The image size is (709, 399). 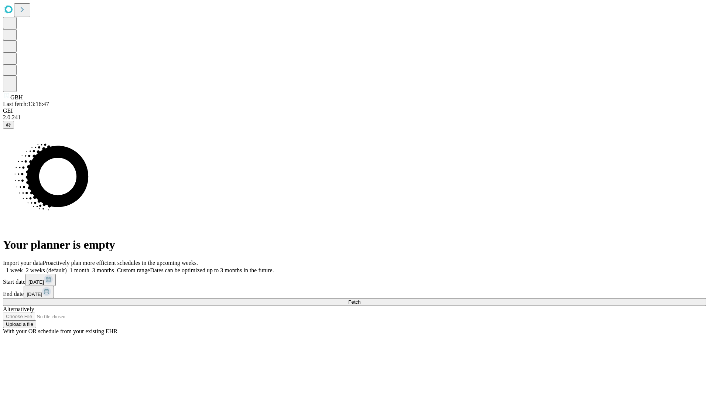 What do you see at coordinates (26, 104) in the screenshot?
I see `span: Last fetch: 13:16:47` at bounding box center [26, 104].